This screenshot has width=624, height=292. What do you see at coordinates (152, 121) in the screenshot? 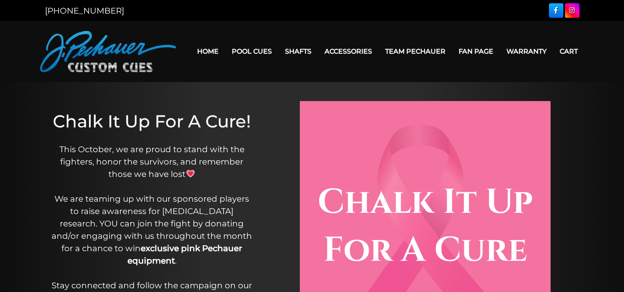
I see `h1: Chalk It Up For A Cure!` at bounding box center [152, 121].